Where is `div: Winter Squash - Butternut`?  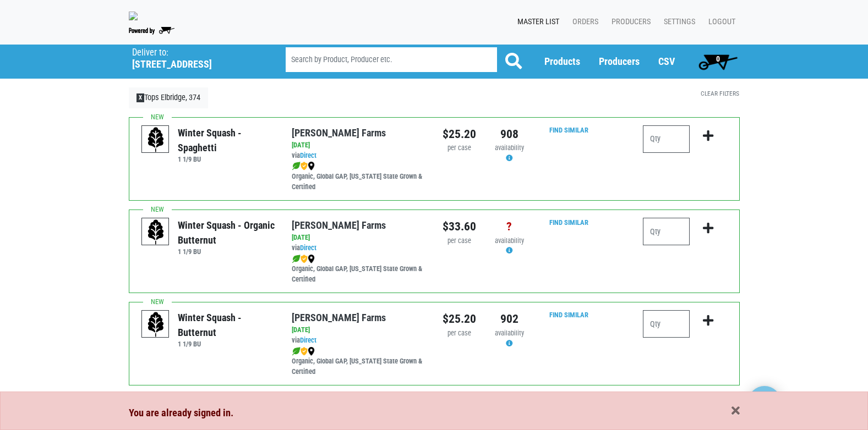
div: Winter Squash - Butternut is located at coordinates (226, 325).